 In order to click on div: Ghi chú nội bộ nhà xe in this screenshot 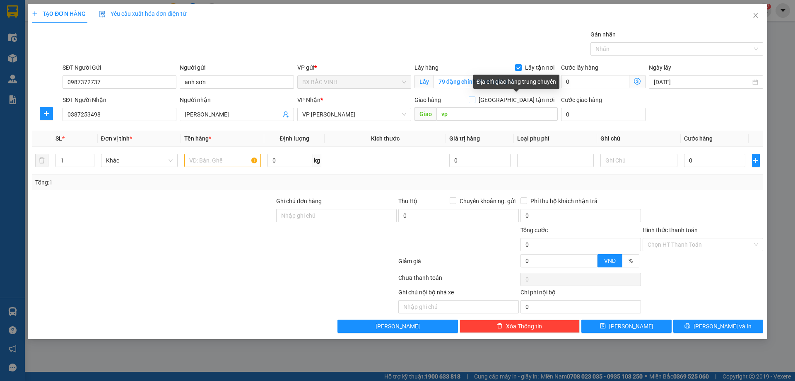, I will do `click(459, 294)`.